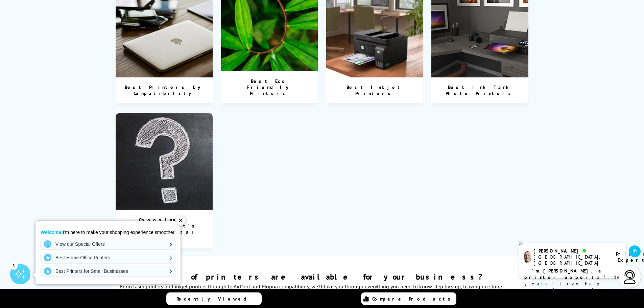 The height and width of the screenshot is (308, 644). I want to click on div: Choosing A Printer That’s Best For Your Needs, so click(164, 229).